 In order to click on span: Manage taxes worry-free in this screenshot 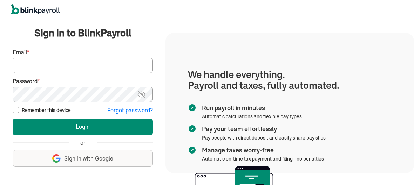, I will do `click(261, 151)`.